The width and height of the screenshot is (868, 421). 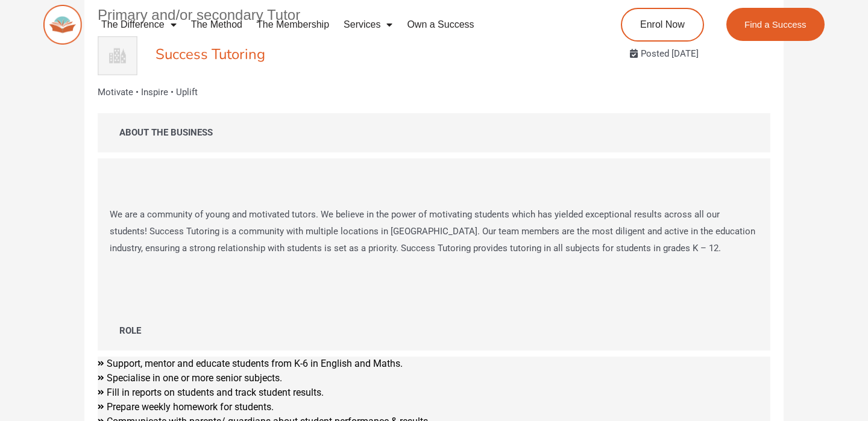 What do you see at coordinates (139, 24) in the screenshot?
I see `a: The Difference` at bounding box center [139, 24].